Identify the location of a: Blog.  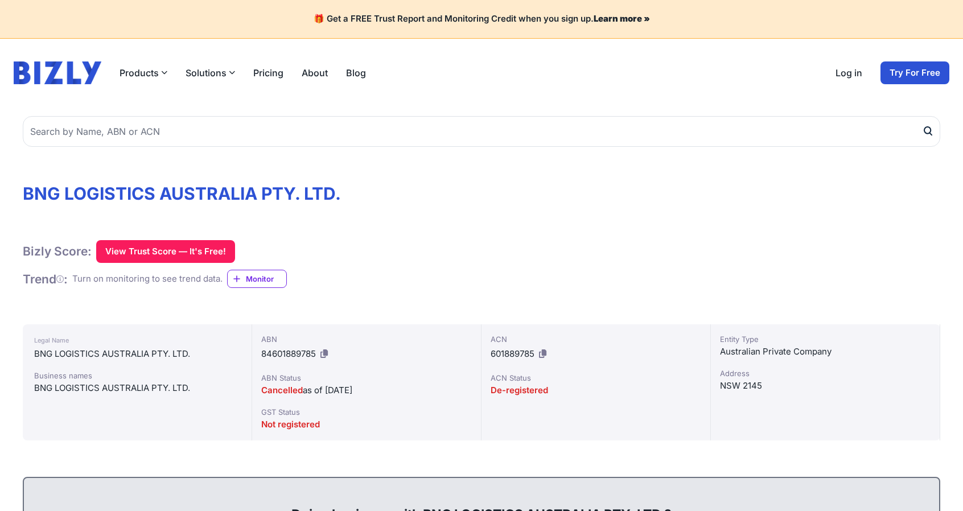
(356, 73).